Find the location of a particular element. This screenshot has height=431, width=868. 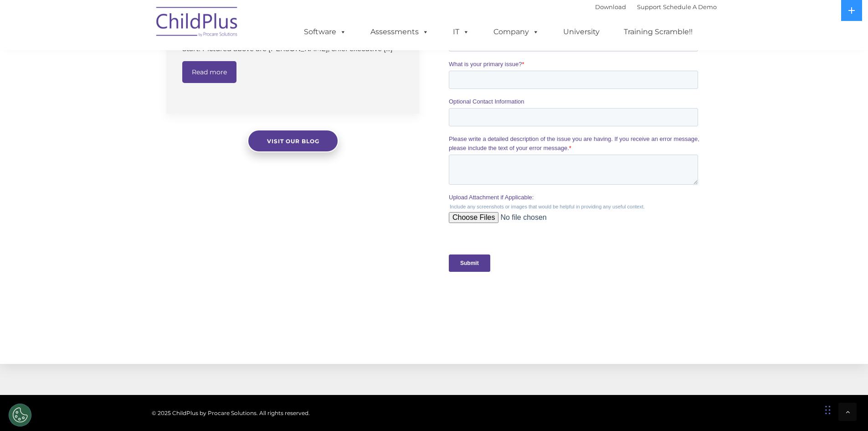

img: ChildPlus by Procare Solutions is located at coordinates (198, 24).